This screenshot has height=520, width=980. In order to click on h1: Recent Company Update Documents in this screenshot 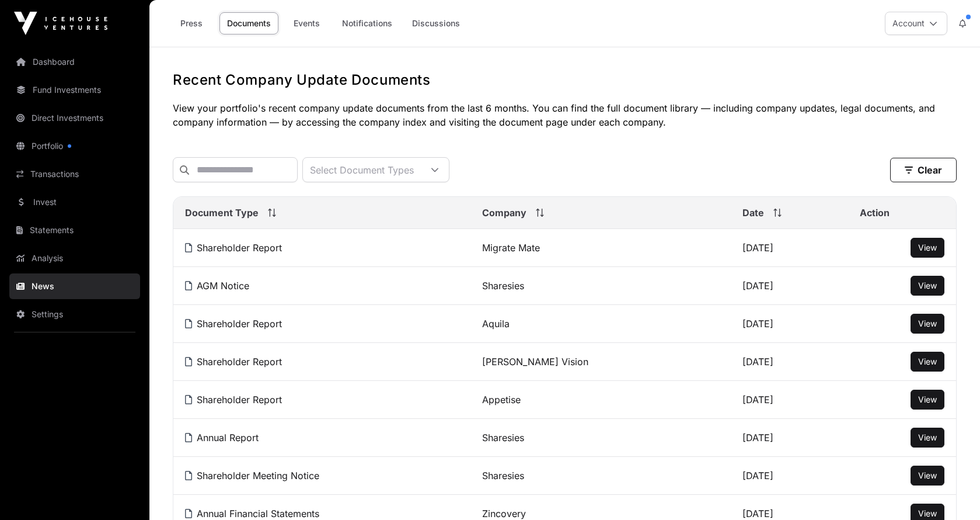, I will do `click(564, 80)`.